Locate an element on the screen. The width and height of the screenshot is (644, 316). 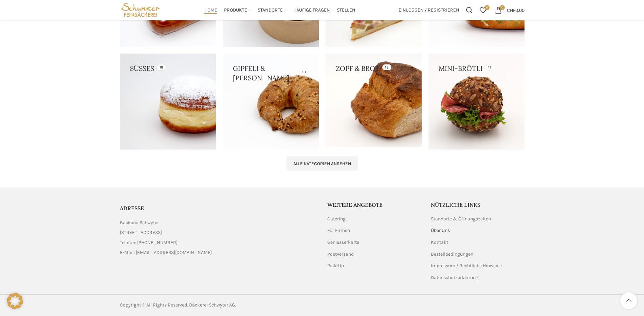
a: Impressum / Rechtliche Hinweise is located at coordinates (466, 266).